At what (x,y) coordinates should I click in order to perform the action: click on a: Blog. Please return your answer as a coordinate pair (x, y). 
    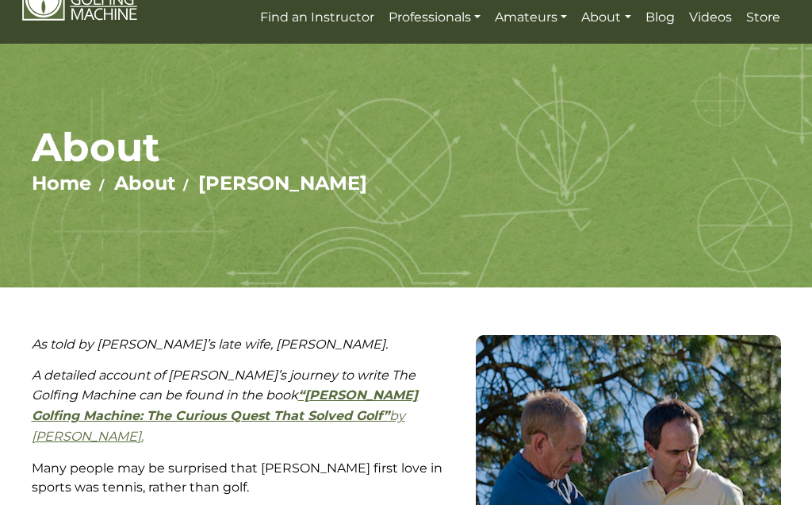
    Looking at the image, I should click on (660, 17).